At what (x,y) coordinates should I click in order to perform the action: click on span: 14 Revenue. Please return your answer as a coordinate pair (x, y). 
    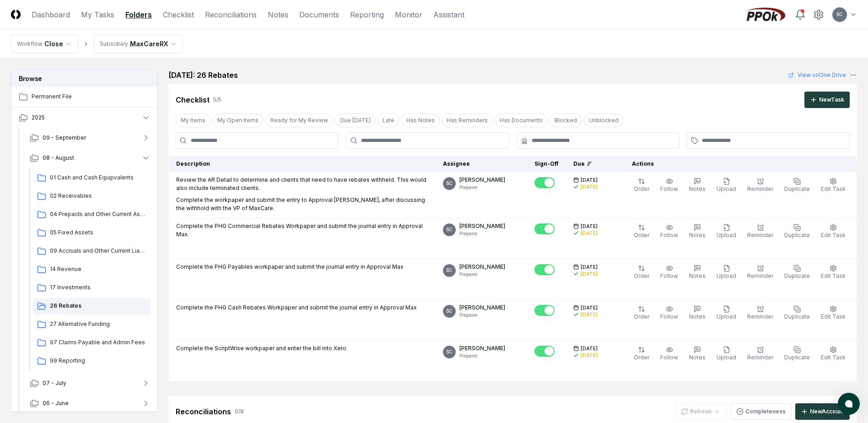
    Looking at the image, I should click on (98, 269).